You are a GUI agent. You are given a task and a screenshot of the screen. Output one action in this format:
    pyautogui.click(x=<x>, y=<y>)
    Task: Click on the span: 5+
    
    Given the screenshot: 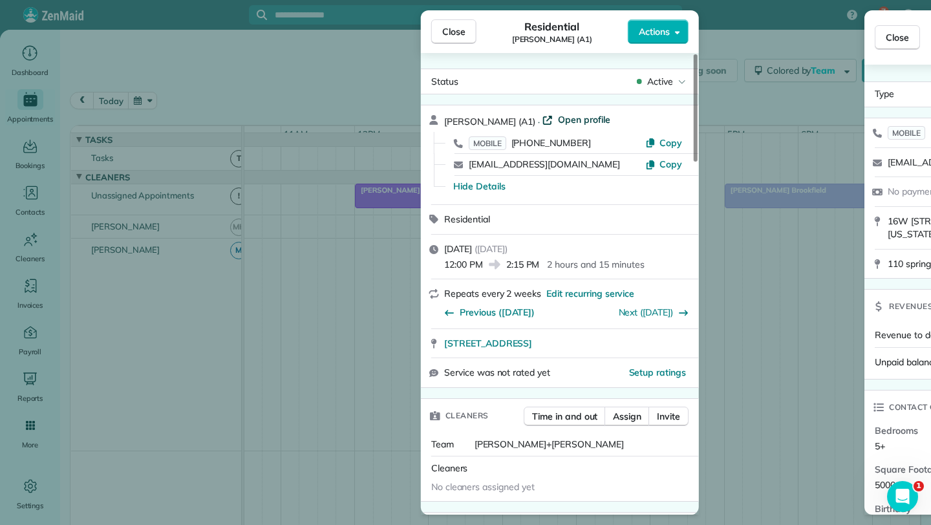 What is the action you would take?
    pyautogui.click(x=880, y=446)
    